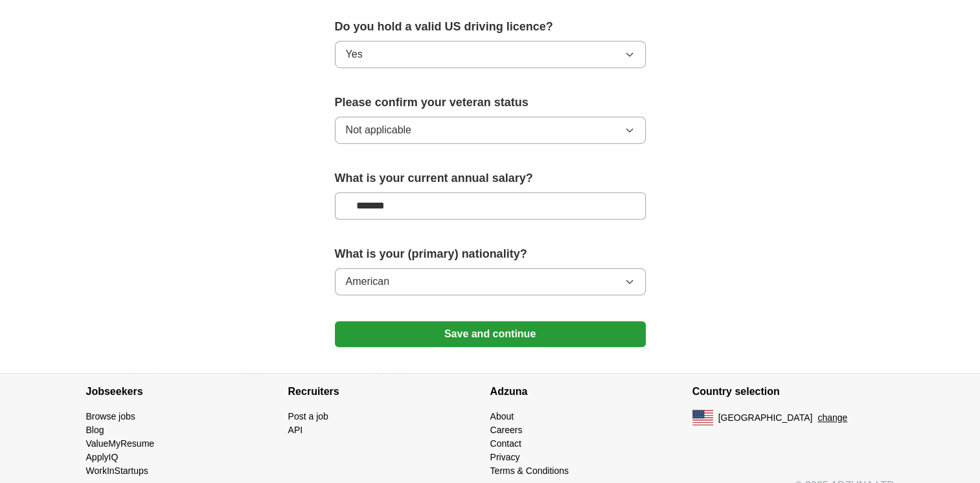  What do you see at coordinates (117, 471) in the screenshot?
I see `a: WorkInStartups` at bounding box center [117, 471].